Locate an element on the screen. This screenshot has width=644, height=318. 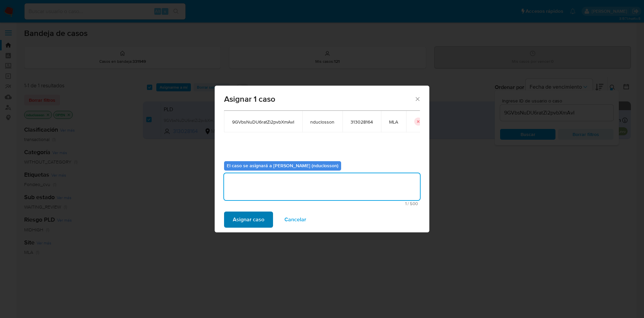
button: Cerrar ventana is located at coordinates (417, 98).